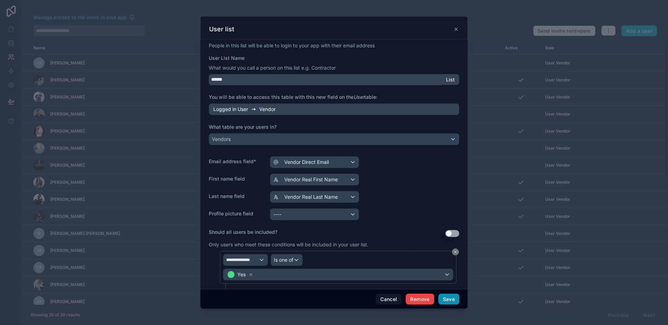 The height and width of the screenshot is (325, 668). What do you see at coordinates (237, 196) in the screenshot?
I see `label: Last name field` at bounding box center [237, 196].